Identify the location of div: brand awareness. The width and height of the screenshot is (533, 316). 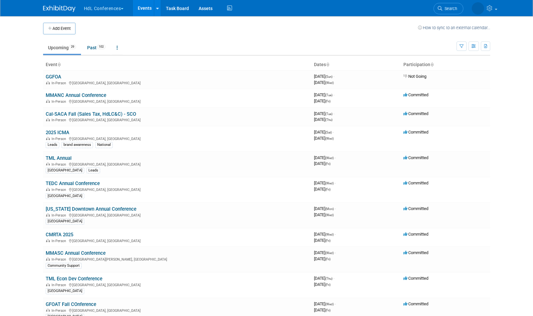
(77, 145).